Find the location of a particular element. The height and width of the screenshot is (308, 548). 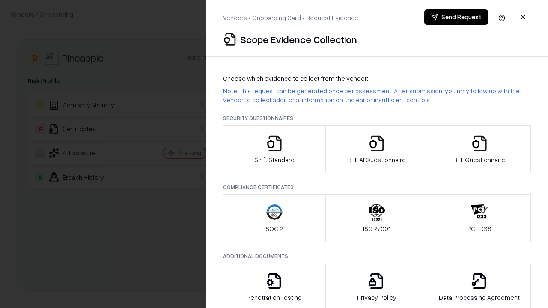

p: Privacy Policy is located at coordinates (377, 298).